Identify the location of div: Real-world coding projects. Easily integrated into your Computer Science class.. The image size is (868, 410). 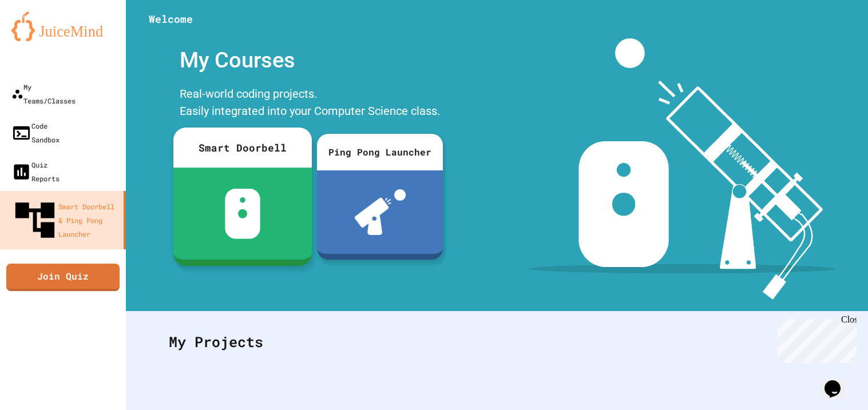
(311, 103).